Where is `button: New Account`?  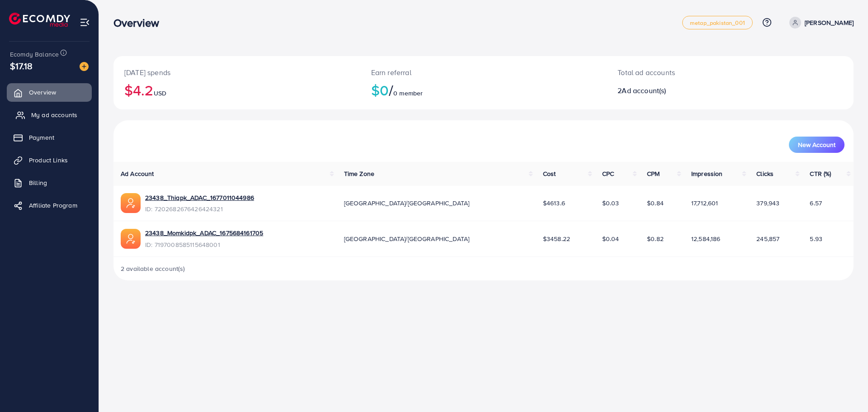 button: New Account is located at coordinates (817, 145).